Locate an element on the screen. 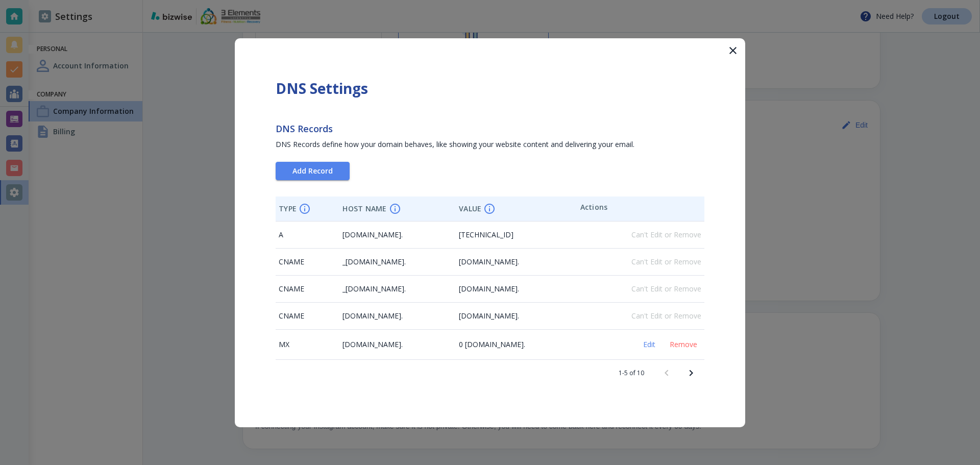  h4: Actions is located at coordinates (595, 208).